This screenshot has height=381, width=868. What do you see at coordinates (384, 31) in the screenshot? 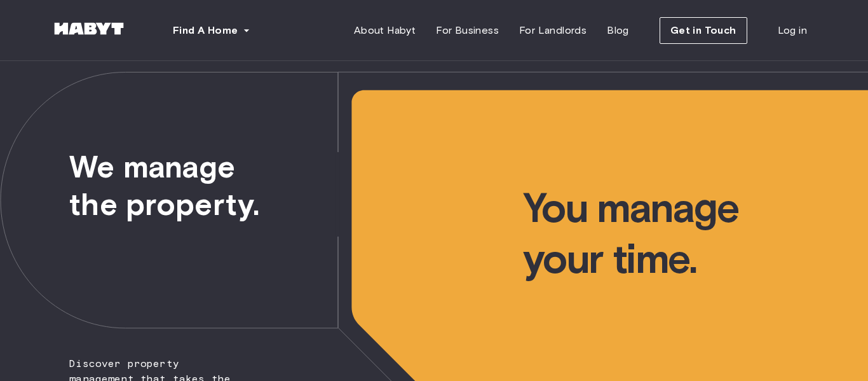
I see `a: About Habyt` at bounding box center [384, 31].